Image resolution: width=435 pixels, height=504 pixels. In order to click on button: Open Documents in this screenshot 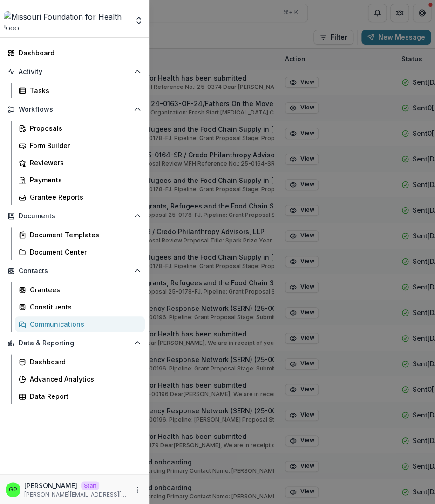, I will do `click(74, 216)`.